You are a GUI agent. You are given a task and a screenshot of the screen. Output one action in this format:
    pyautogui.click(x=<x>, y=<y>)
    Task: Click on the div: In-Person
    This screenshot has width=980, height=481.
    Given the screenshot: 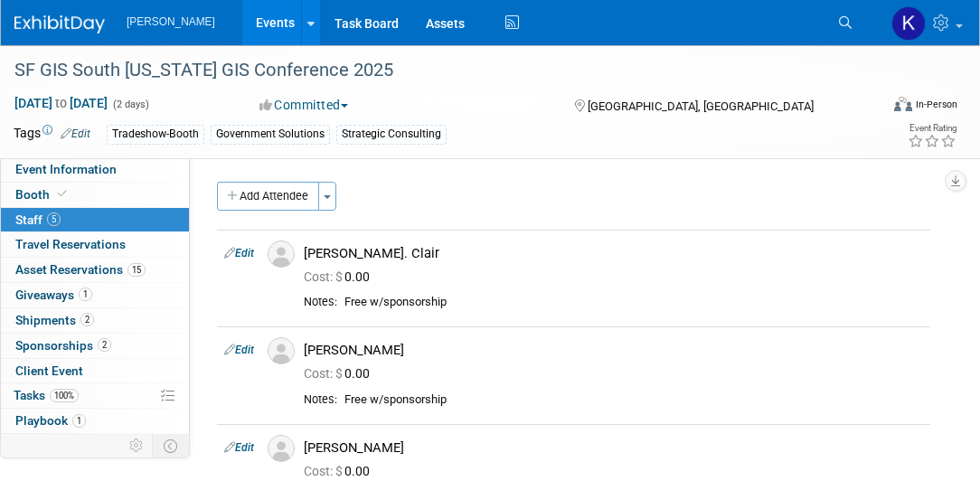 What is the action you would take?
    pyautogui.click(x=935, y=104)
    